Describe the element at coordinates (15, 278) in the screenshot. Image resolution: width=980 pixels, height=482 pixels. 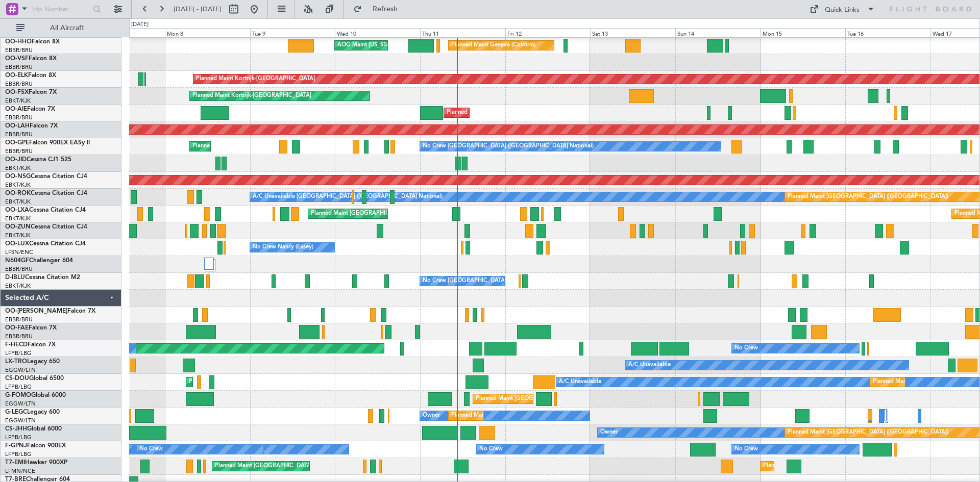
I see `span: D-IBLU` at that location.